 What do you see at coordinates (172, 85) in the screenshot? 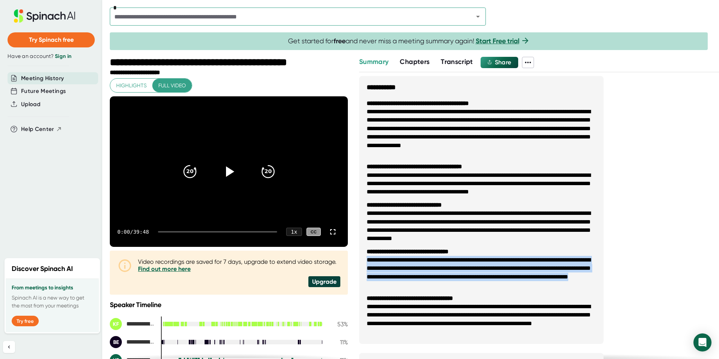
I see `span: Full video` at bounding box center [172, 85].